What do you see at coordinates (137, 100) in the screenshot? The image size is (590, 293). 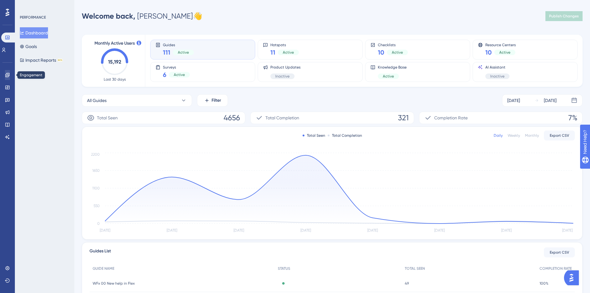 I see `button: All Guides` at bounding box center [137, 100].